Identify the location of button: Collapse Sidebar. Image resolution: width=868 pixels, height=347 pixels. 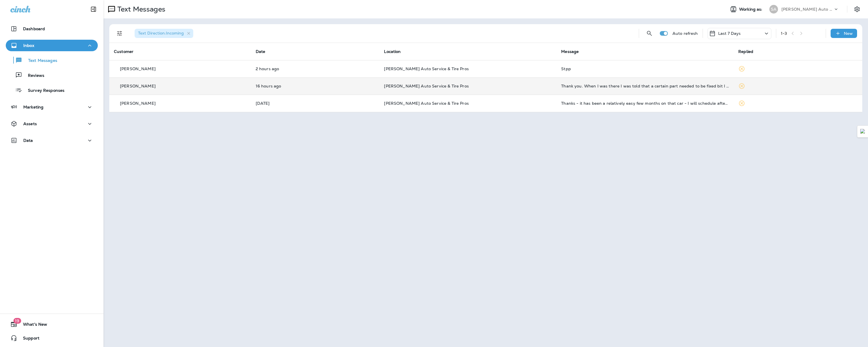
(94, 9).